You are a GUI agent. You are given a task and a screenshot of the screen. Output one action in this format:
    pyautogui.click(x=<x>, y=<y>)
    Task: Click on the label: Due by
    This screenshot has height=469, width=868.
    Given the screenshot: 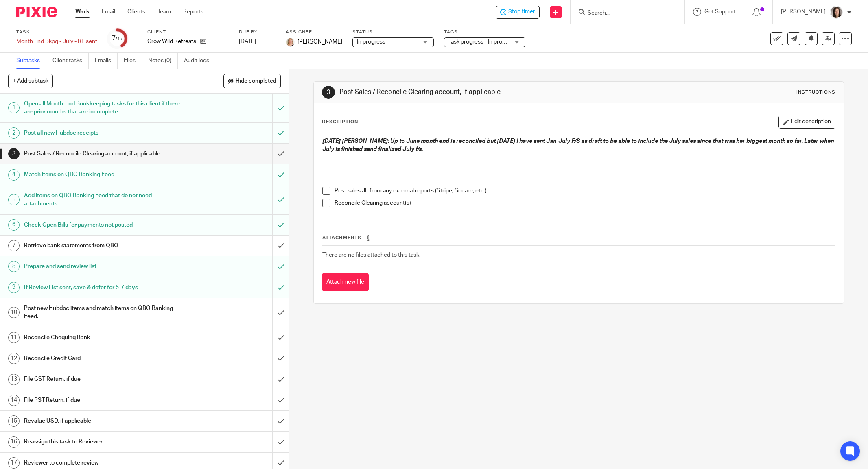 What is the action you would take?
    pyautogui.click(x=257, y=32)
    